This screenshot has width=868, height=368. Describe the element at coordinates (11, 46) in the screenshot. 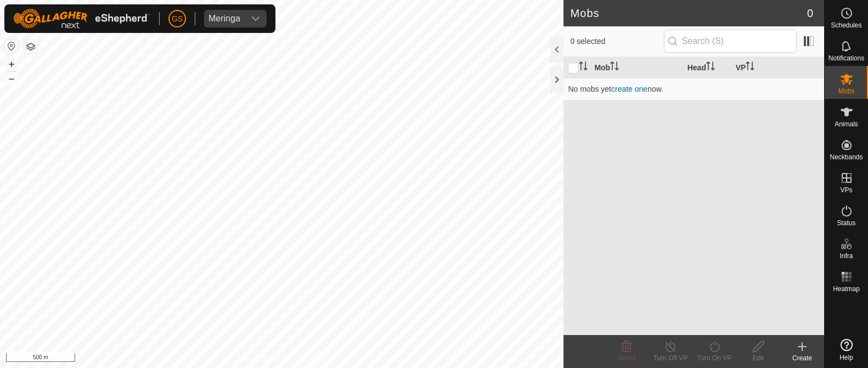

I see `button: Reset Map` at that location.